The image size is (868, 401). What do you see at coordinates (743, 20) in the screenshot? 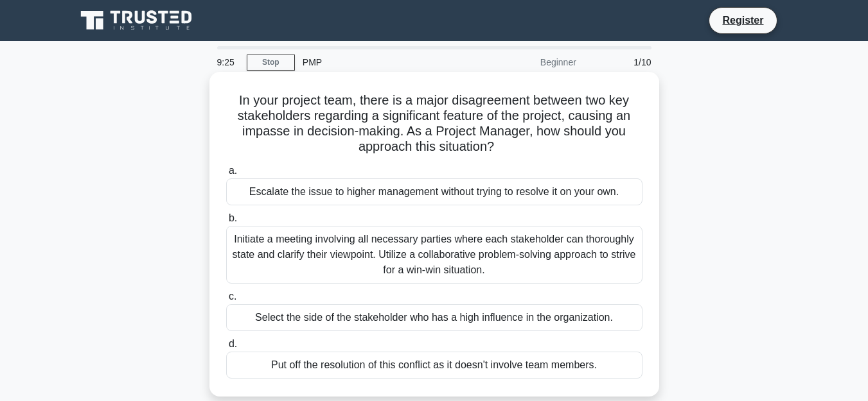
I see `a: Register` at bounding box center [743, 20].